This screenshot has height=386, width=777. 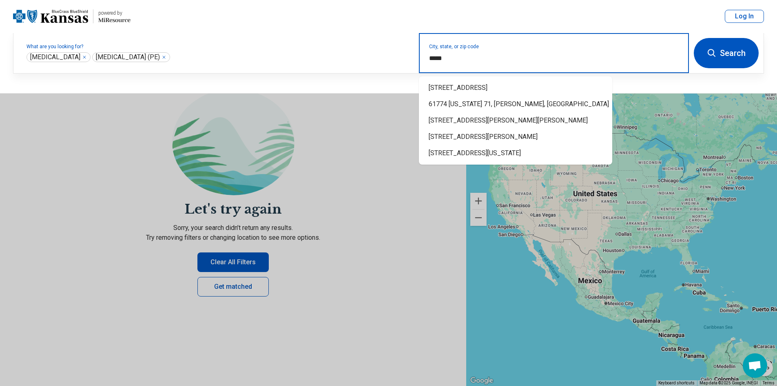 What do you see at coordinates (131, 57) in the screenshot?
I see `div: Prolonged Exposure Therapy (PE)` at bounding box center [131, 57].